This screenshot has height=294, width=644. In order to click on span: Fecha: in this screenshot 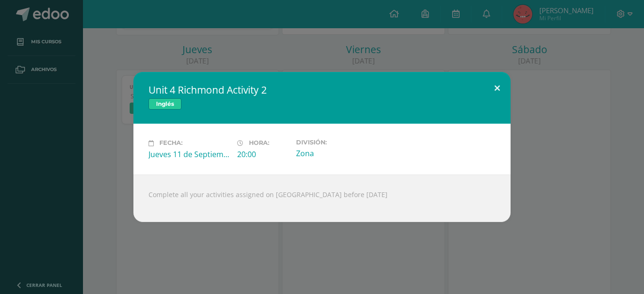, I will do `click(171, 143)`.